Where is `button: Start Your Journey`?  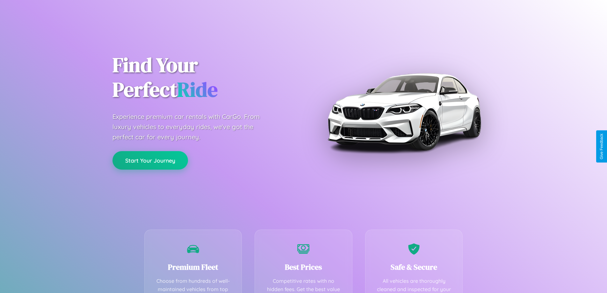
button: Start Your Journey is located at coordinates (150, 160).